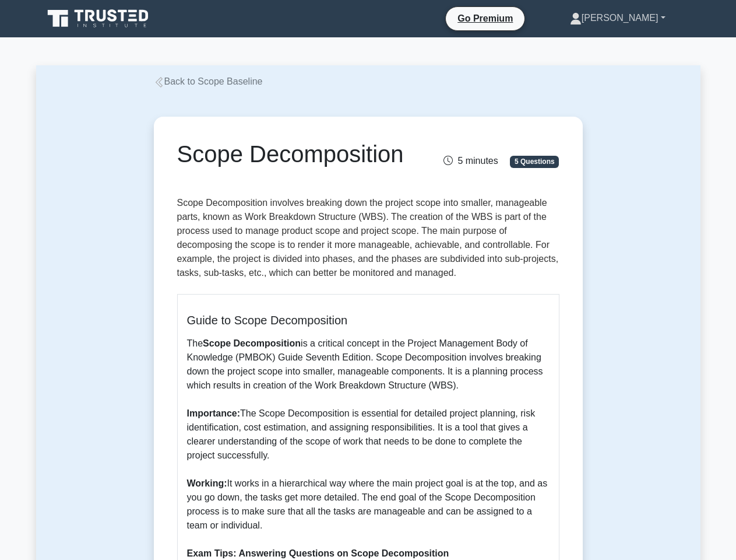 The width and height of the screenshot is (736, 560). I want to click on b: Scope Decomposition, so click(252, 343).